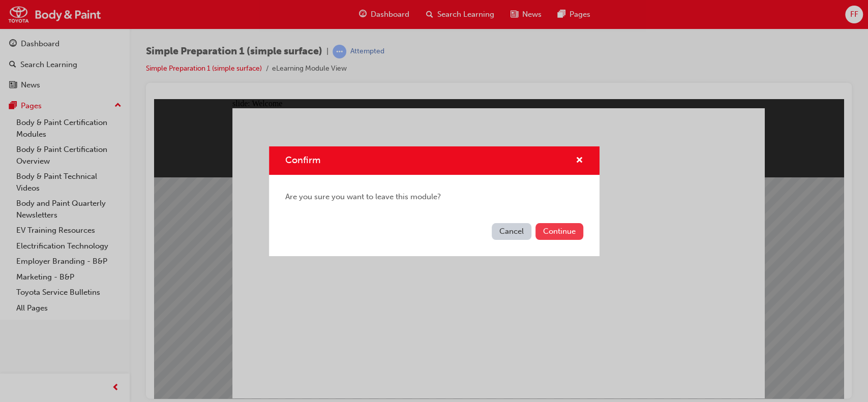  I want to click on span: Confirm, so click(303, 160).